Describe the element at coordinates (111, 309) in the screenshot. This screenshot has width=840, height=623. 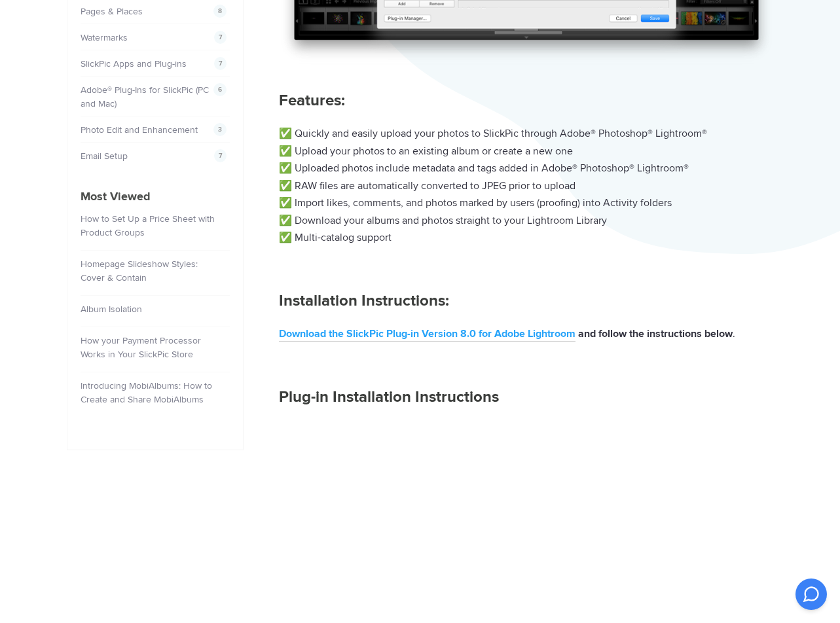
I see `a: Album Isolation` at that location.